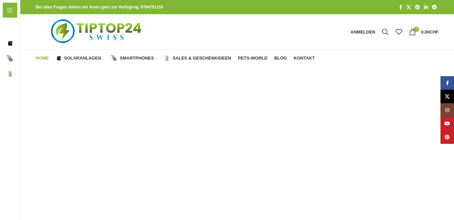  Describe the element at coordinates (426, 7) in the screenshot. I see `a: LinkedIn Social Link` at that location.